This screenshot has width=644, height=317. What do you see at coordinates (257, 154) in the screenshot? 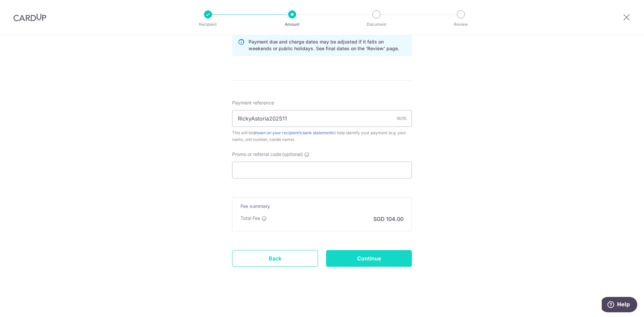
I see `span: Promo or referral code` at bounding box center [257, 154].